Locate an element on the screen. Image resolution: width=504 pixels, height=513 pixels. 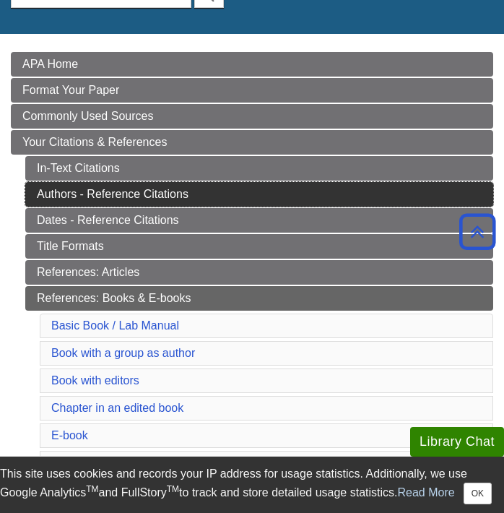
span: Format Your Paper is located at coordinates (71, 90).